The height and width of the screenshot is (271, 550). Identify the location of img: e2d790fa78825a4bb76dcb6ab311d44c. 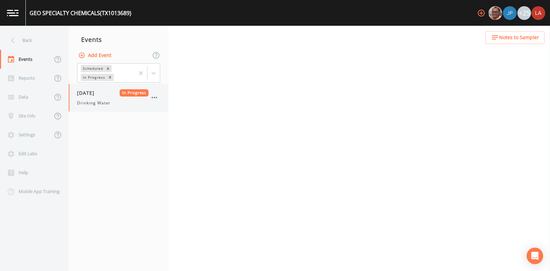
(496, 13).